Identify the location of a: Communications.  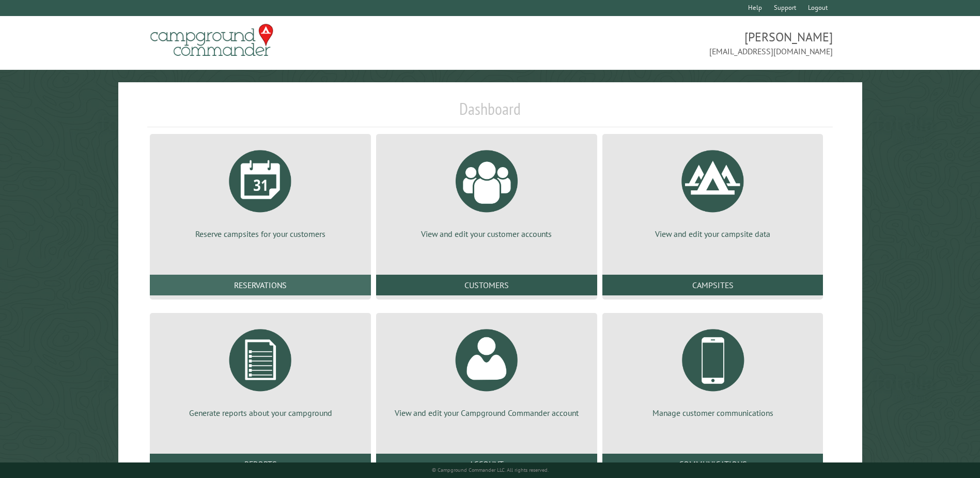
(713, 464).